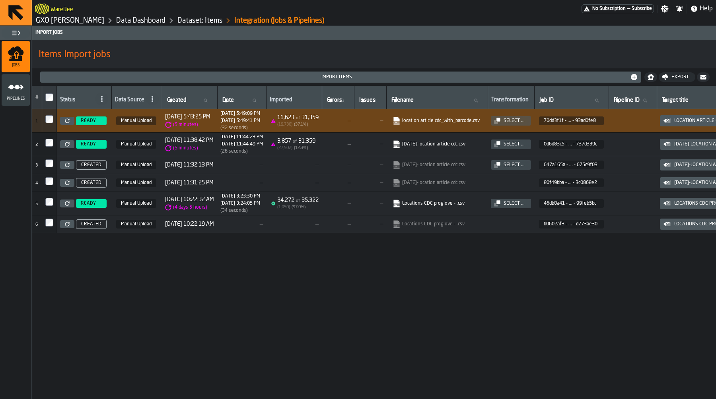 The height and width of the screenshot is (399, 716). I want to click on li: menu Pipelines, so click(16, 90).